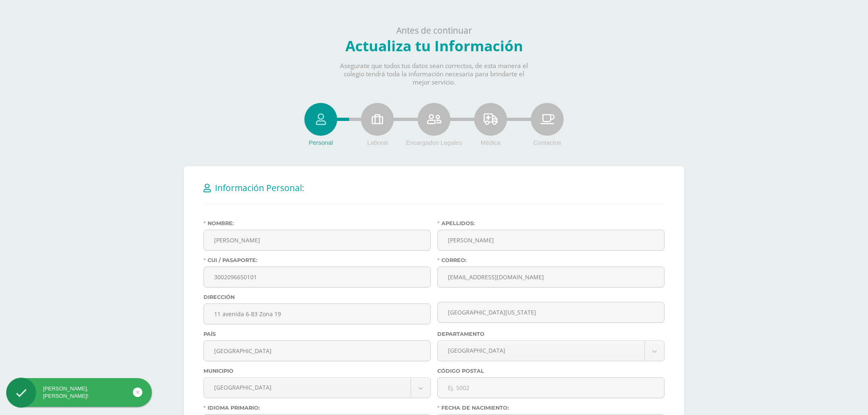 The image size is (868, 415). I want to click on label: Dirección, so click(317, 297).